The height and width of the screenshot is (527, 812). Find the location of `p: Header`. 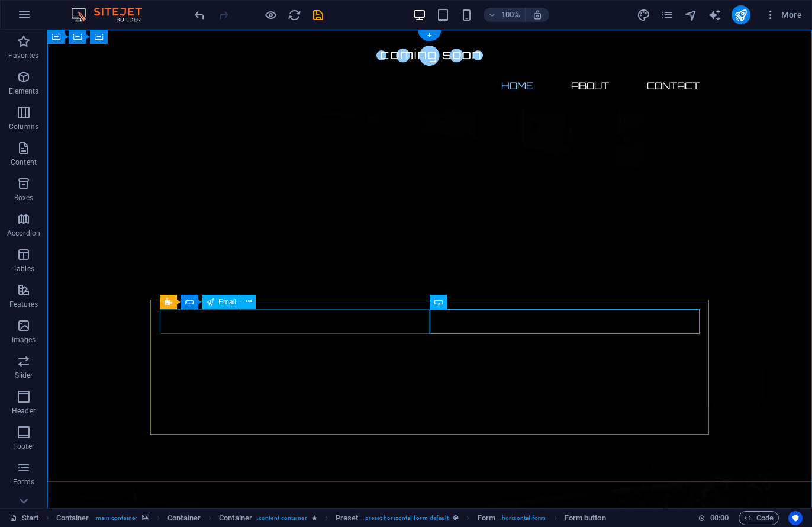

p: Header is located at coordinates (24, 411).